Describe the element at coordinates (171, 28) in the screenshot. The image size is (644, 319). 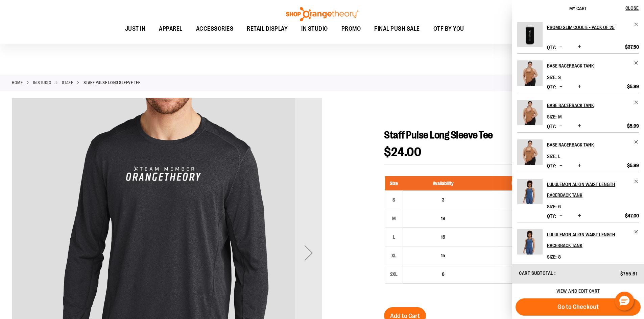
I see `span: APPAREL` at that location.